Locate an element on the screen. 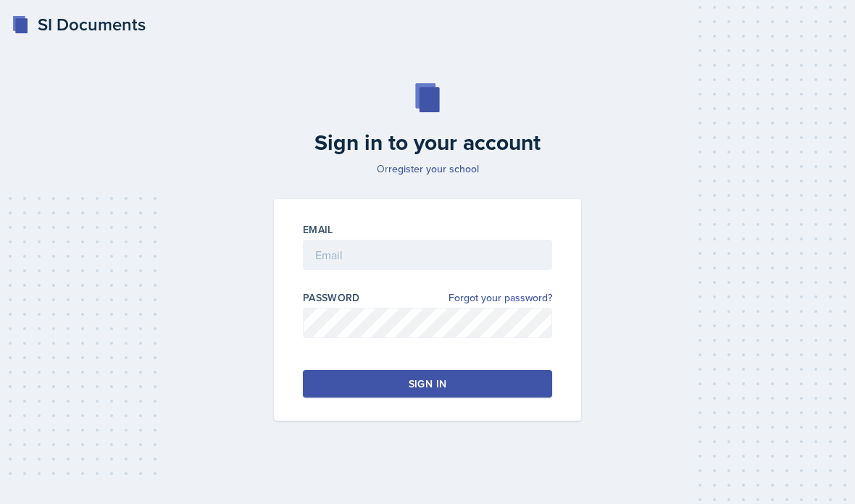  label: Password is located at coordinates (331, 298).